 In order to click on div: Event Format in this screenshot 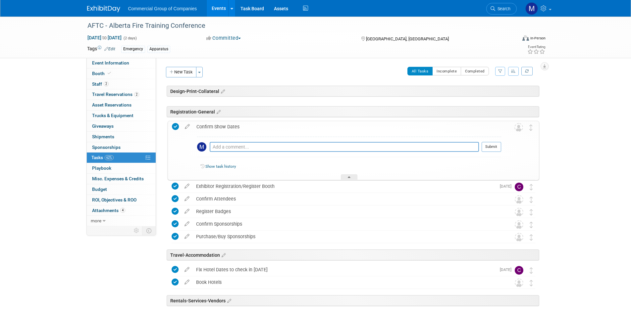, I will do `click(512, 39)`.